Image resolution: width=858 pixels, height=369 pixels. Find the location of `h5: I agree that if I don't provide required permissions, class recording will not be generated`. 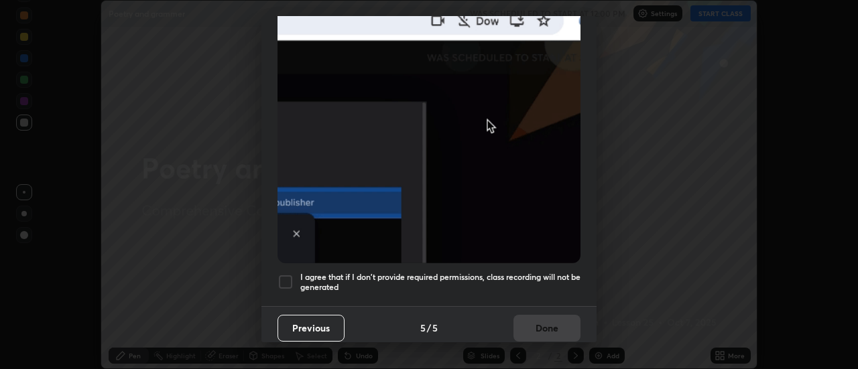

h5: I agree that if I don't provide required permissions, class recording will not be generated is located at coordinates (440, 282).